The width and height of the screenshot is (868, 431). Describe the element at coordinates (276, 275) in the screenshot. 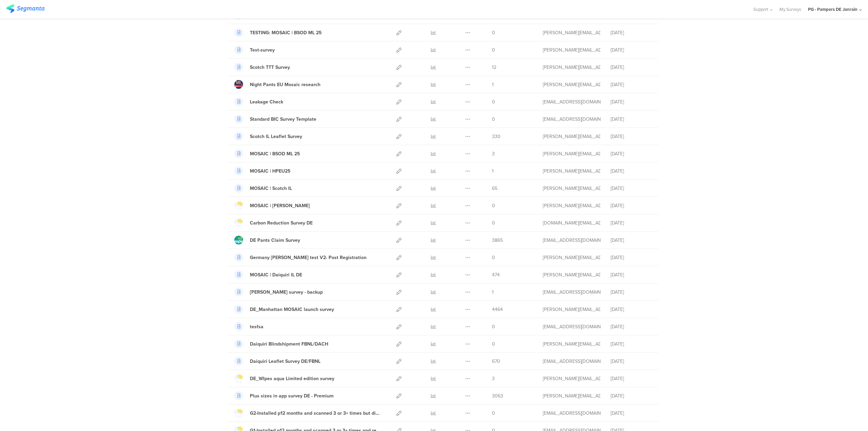

I see `div: MOSAIC | Daiquiri IL DE` at that location.